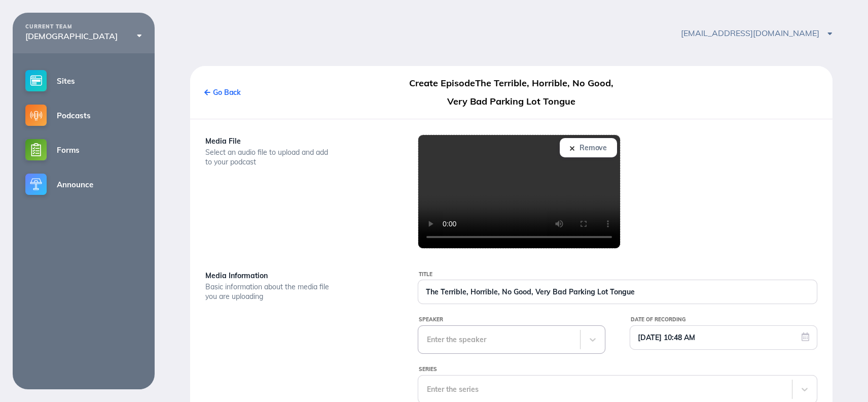 The width and height of the screenshot is (868, 402). I want to click on div: Create EpisodeThe Terrible, Horrible, No Good, Very Bad Parking Lot Tongue, so click(511, 92).